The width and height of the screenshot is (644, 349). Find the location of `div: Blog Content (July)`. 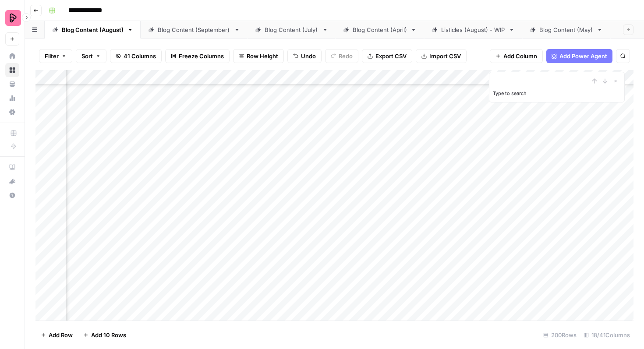

div: Blog Content (July) is located at coordinates (291, 30).